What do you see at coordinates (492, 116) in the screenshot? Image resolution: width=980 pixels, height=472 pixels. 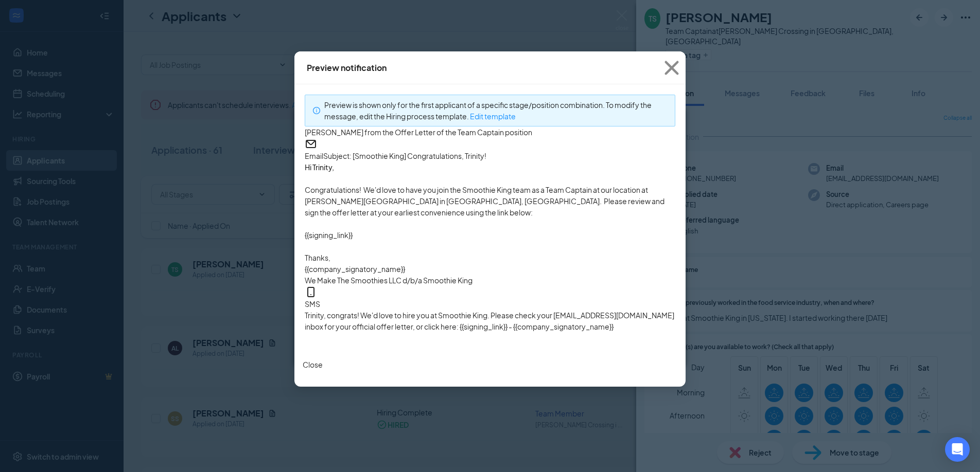 I see `a: Edit template` at bounding box center [492, 116].